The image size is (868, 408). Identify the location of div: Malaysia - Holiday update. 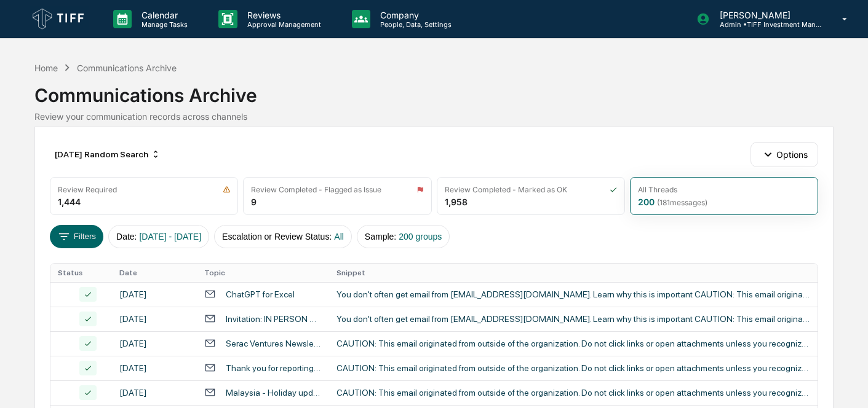
(274, 393).